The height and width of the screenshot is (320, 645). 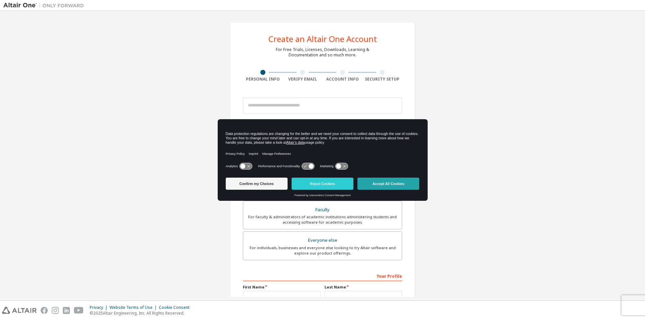 What do you see at coordinates (322, 220) in the screenshot?
I see `div: For faculty & administrators of academic institutions administering students and accessing softwa...` at bounding box center [322, 220].